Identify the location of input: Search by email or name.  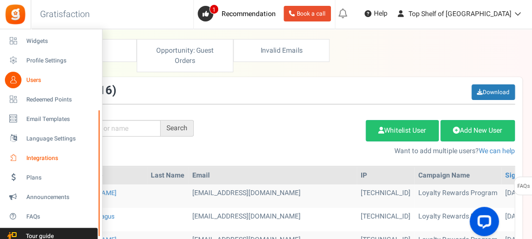
(104, 128).